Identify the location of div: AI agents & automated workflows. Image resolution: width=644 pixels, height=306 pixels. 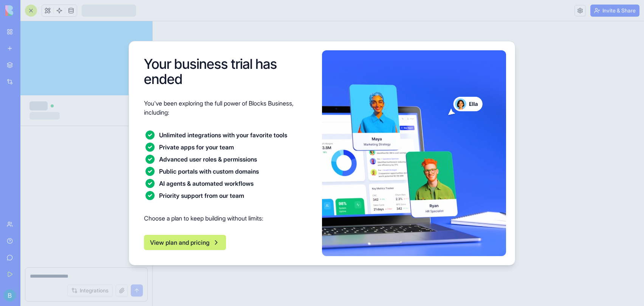
(206, 183).